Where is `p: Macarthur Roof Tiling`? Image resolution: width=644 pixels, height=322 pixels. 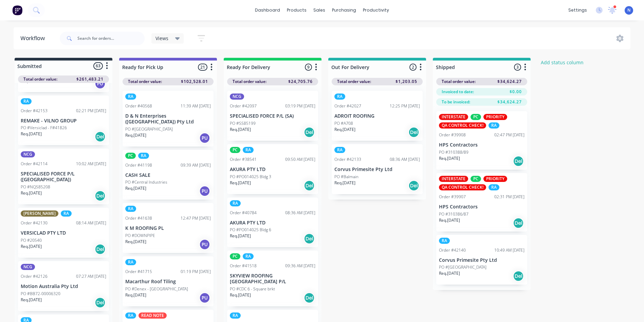 p: Macarthur Roof Tiling is located at coordinates (168, 281).